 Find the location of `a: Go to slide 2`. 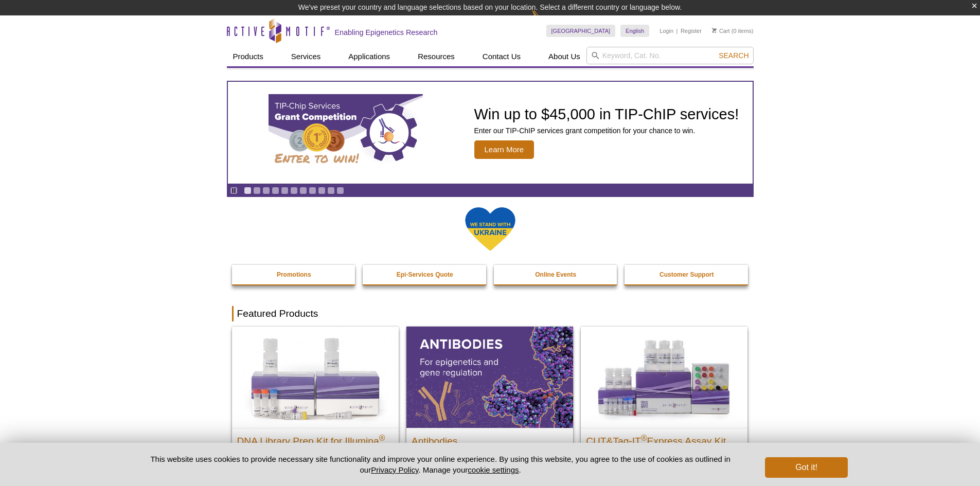

a: Go to slide 2 is located at coordinates (257, 190).